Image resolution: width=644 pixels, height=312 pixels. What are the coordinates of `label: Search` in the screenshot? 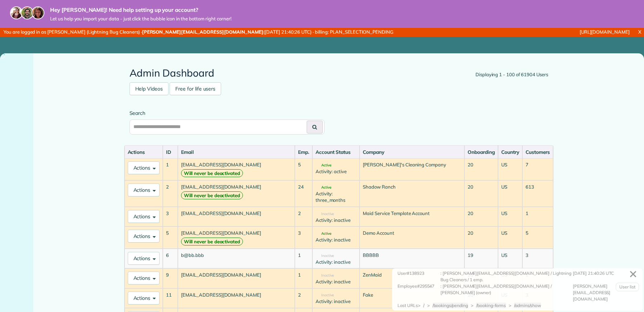 It's located at (227, 113).